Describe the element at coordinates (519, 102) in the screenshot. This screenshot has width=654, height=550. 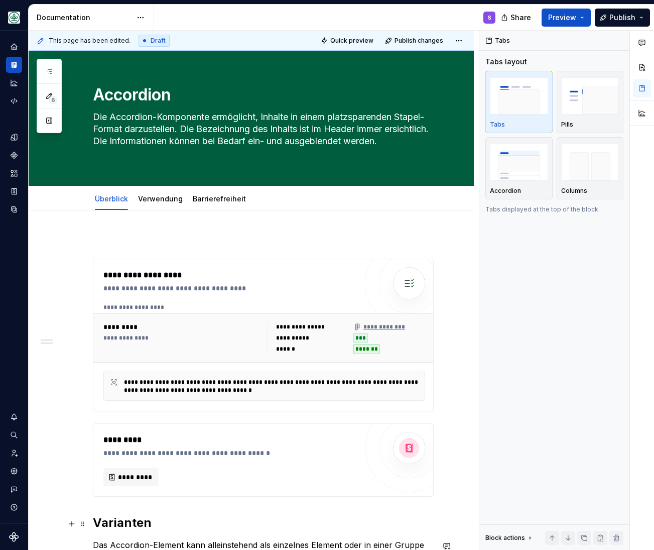
I see `button: placeholderTabs` at that location.